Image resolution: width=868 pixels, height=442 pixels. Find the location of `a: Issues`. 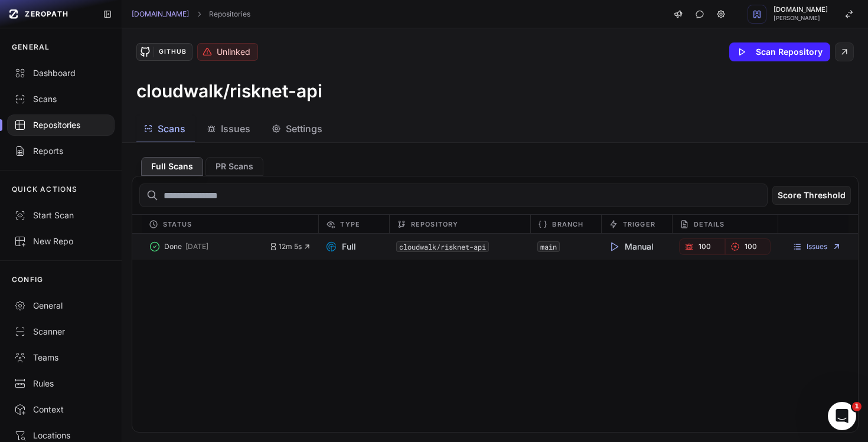

a: Issues is located at coordinates (816, 247).